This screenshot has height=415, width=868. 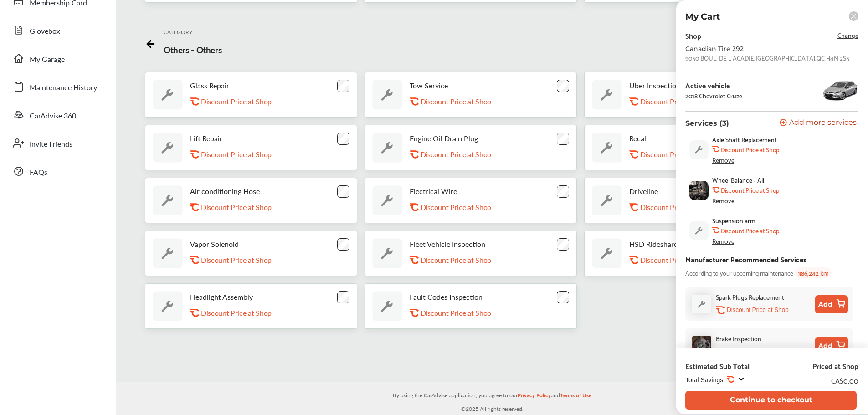 I want to click on span: Glovebox, so click(x=45, y=31).